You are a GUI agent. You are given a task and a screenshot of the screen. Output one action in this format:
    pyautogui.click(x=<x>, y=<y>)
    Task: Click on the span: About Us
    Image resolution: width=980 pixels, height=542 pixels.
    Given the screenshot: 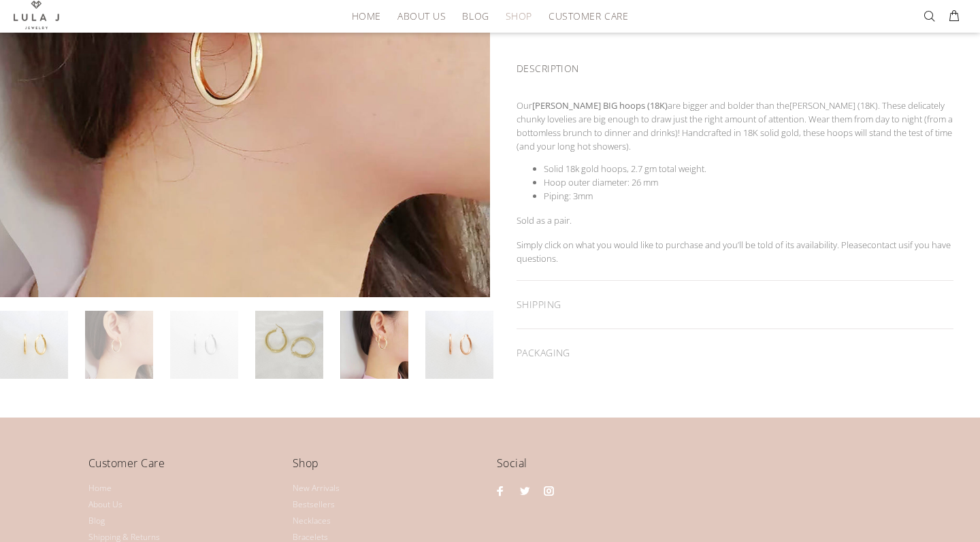 What is the action you would take?
    pyautogui.click(x=421, y=15)
    